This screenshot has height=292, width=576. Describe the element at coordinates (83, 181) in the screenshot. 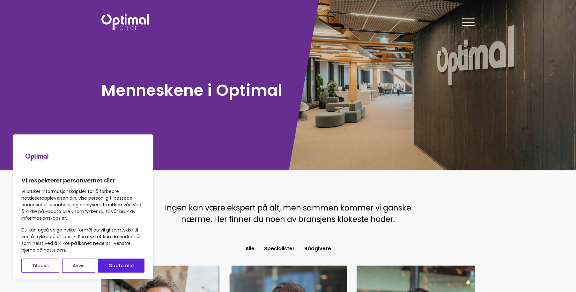

I see `p: Vi respekterer personvernet ditt` at that location.